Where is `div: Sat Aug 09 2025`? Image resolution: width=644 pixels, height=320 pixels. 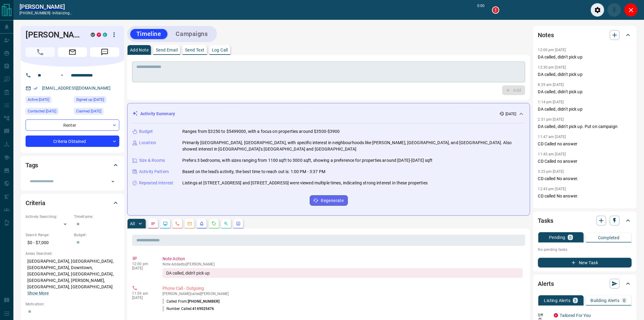 div: Sat Aug 09 2025 is located at coordinates (48, 101).